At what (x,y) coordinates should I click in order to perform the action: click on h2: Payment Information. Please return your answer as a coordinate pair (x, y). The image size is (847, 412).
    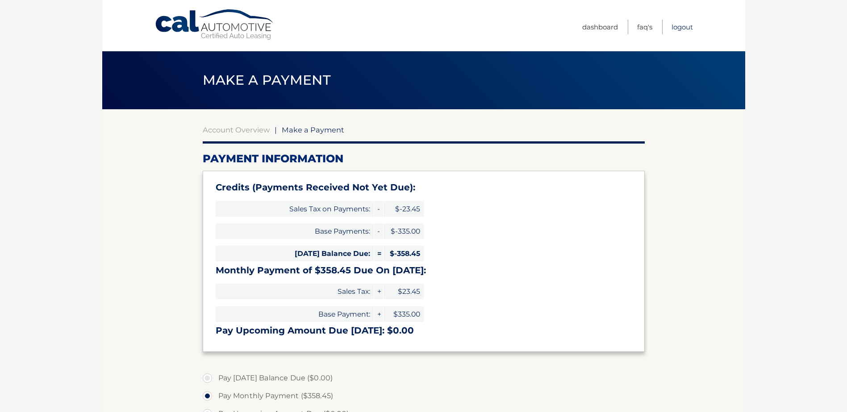
    Looking at the image, I should click on (424, 159).